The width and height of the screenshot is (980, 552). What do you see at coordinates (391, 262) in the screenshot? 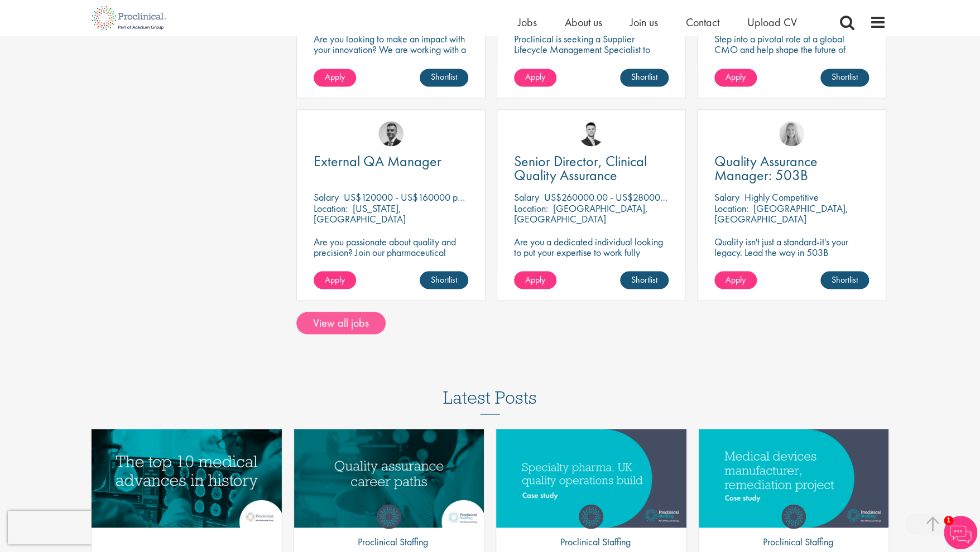
I see `p: Are you passionate about quality and precision? Join our pharmaceutical client and help ensure to...` at bounding box center [391, 262].